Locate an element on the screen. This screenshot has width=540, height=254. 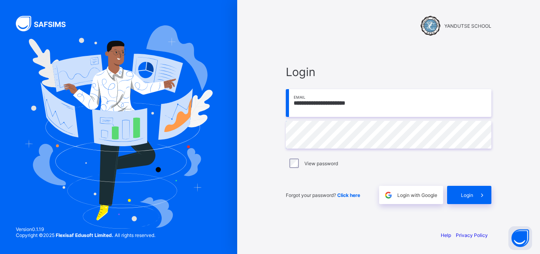
span: Version 0.1.19 is located at coordinates (85, 229).